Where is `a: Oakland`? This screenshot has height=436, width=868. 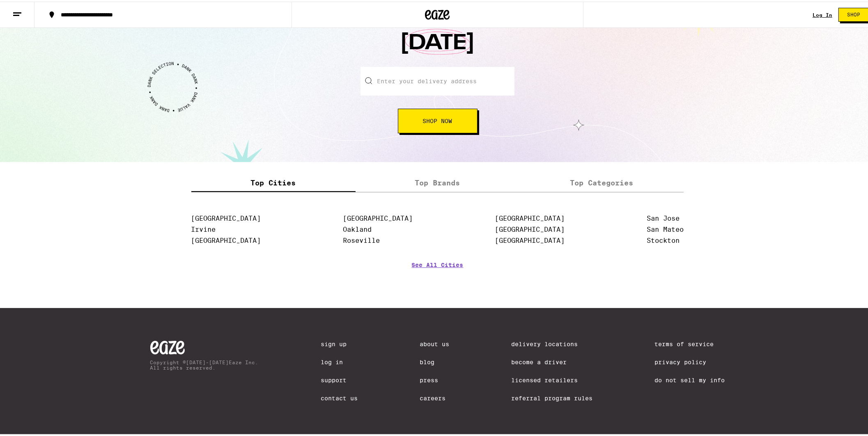 a: Oakland is located at coordinates (358, 228).